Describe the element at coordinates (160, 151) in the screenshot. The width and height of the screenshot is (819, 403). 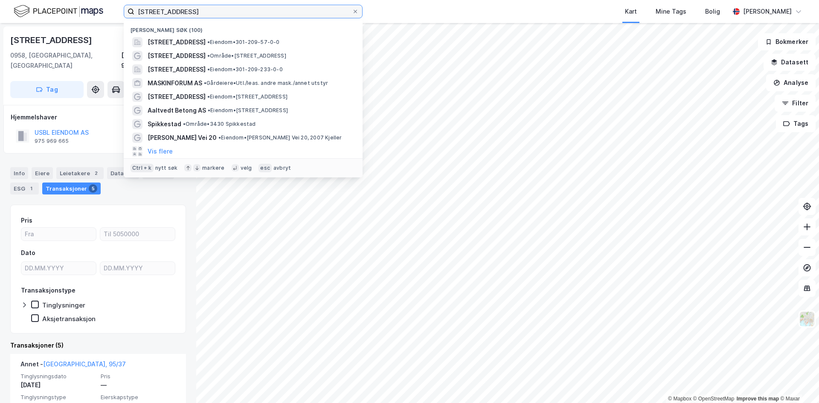
I see `button: Vis flere` at that location.